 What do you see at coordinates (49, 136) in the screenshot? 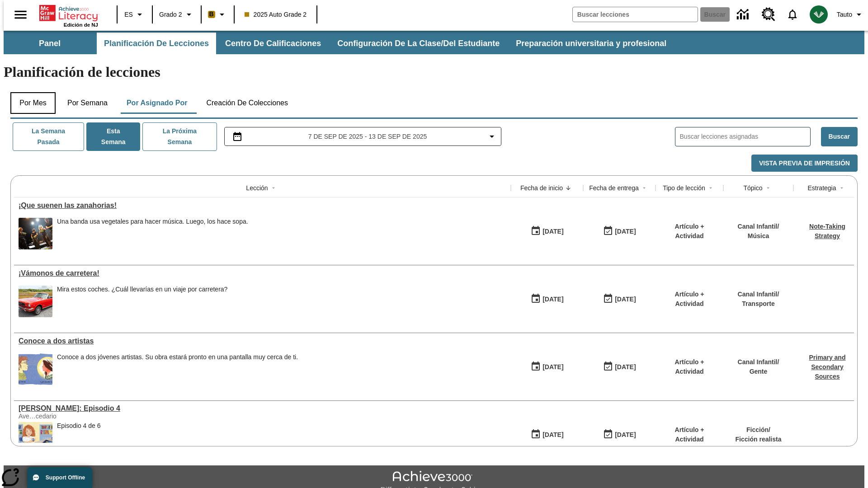
I see `button: La semana pasada` at bounding box center [49, 136].